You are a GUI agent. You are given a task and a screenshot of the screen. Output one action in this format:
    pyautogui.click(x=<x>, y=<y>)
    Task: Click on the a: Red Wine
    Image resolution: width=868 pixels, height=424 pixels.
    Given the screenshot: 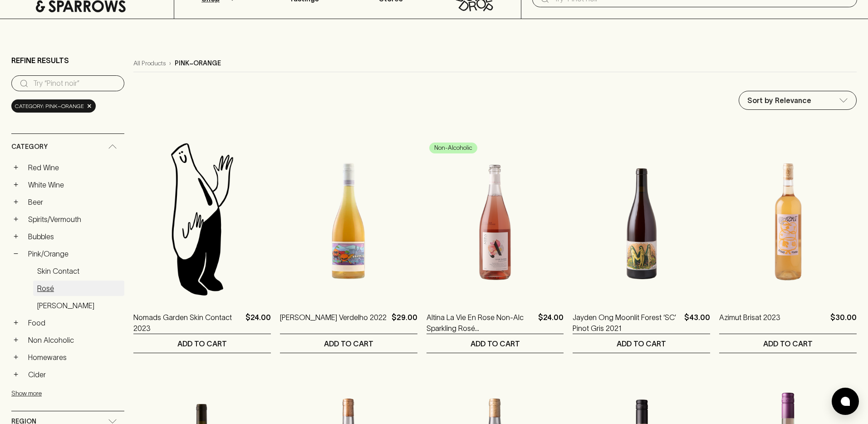 What is the action you would take?
    pyautogui.click(x=74, y=168)
    